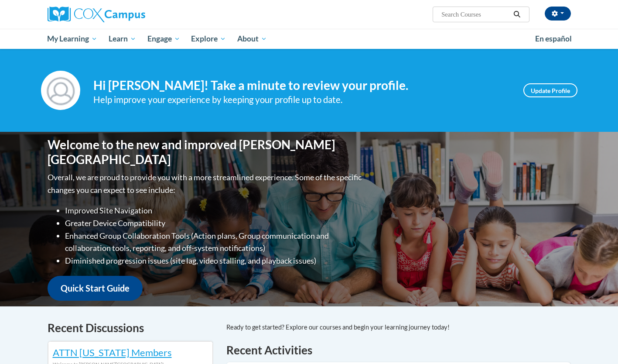 The image size is (618, 364). Describe the element at coordinates (399, 350) in the screenshot. I see `h1: Recent Activities` at that location.